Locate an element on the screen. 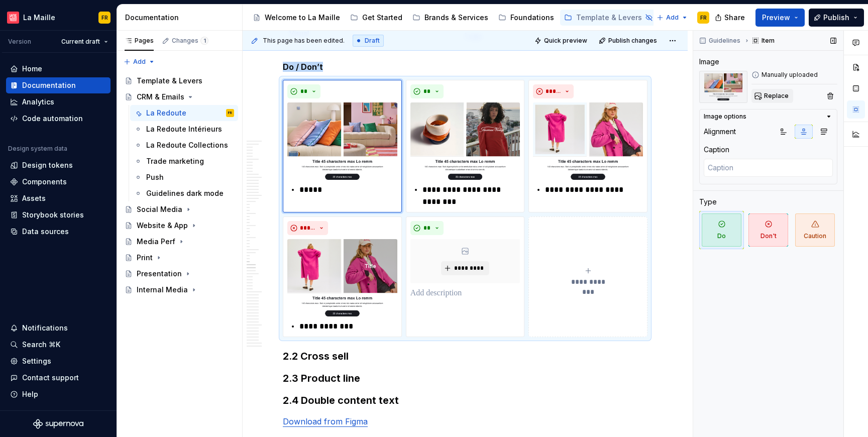 The width and height of the screenshot is (868, 437). a: Print is located at coordinates (180, 257).